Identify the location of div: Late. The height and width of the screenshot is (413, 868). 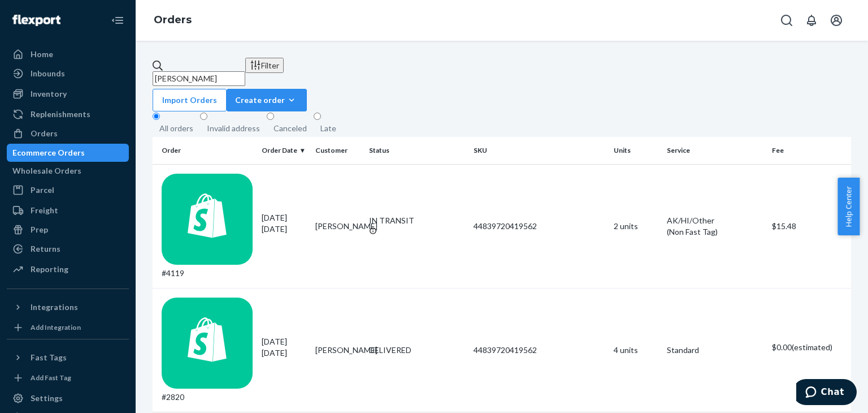
(328, 128).